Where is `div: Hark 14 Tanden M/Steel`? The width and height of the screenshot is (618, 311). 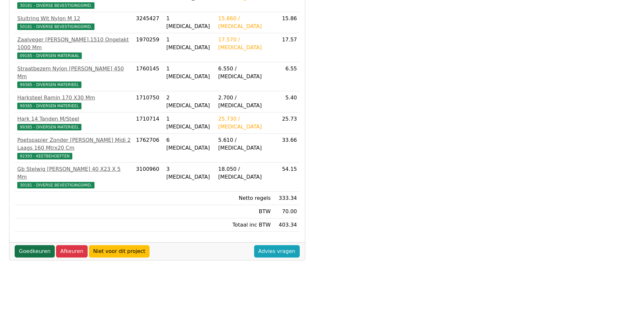
div: Hark 14 Tanden M/Steel is located at coordinates (74, 119).